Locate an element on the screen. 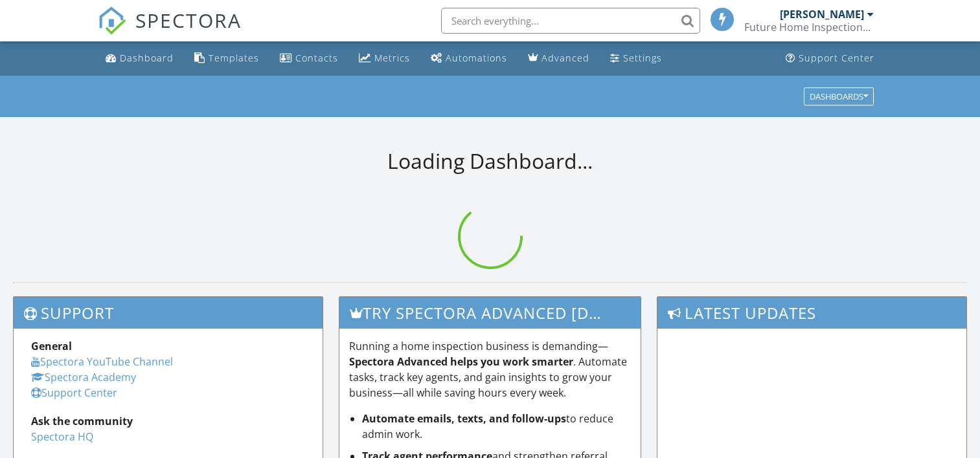 The image size is (980, 458). a: Spectora HQ is located at coordinates (62, 437).